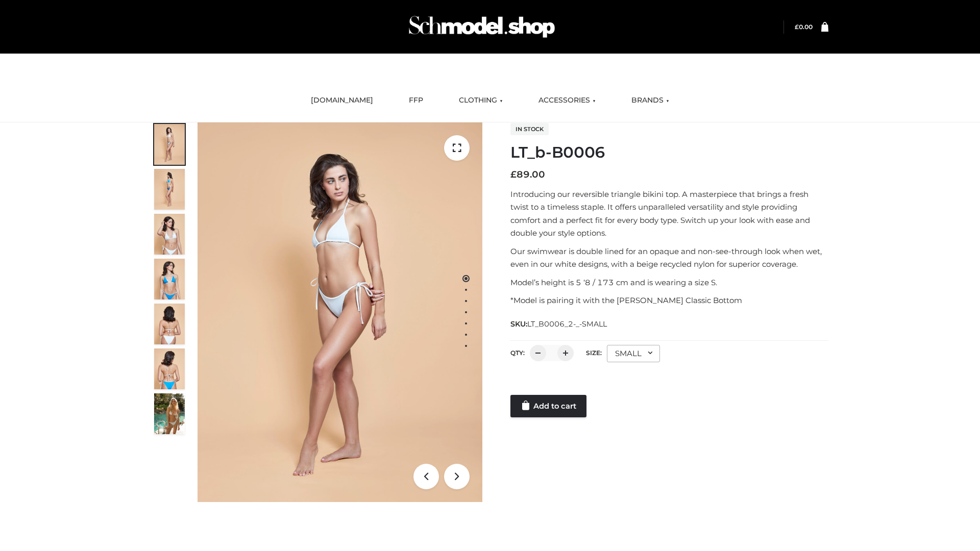 This screenshot has height=551, width=980. I want to click on a: FFP, so click(416, 101).